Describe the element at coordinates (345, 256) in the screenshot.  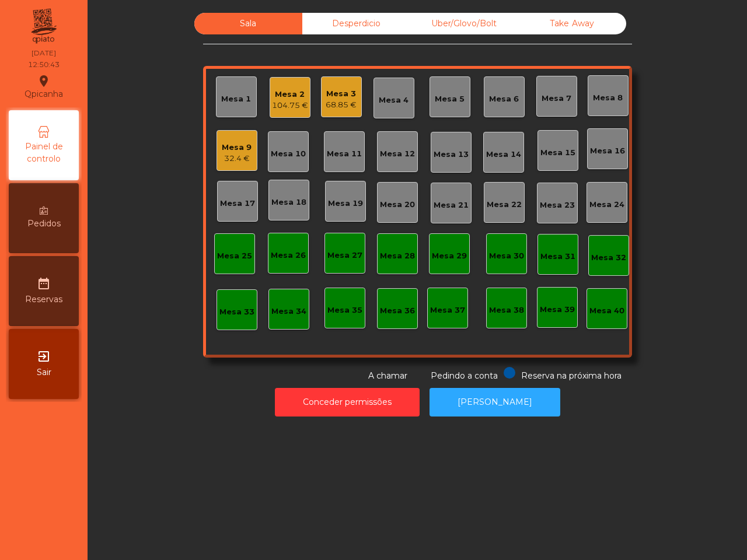
I see `div: Mesa 27` at that location.